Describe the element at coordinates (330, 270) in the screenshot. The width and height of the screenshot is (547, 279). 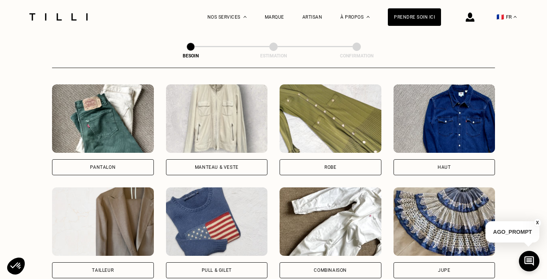
I see `div: Combinaison` at that location.